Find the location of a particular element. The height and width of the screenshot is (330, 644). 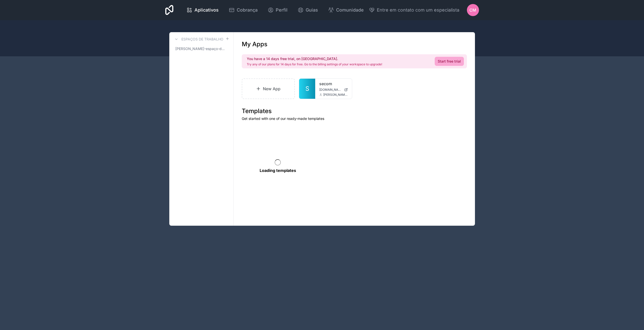

font: Entre em contato com um especialista is located at coordinates (418, 10).